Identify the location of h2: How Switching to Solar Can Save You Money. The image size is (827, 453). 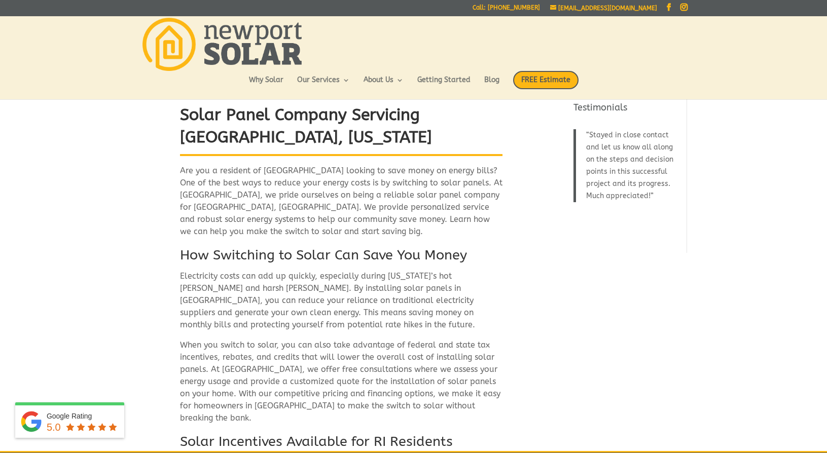
(341, 258).